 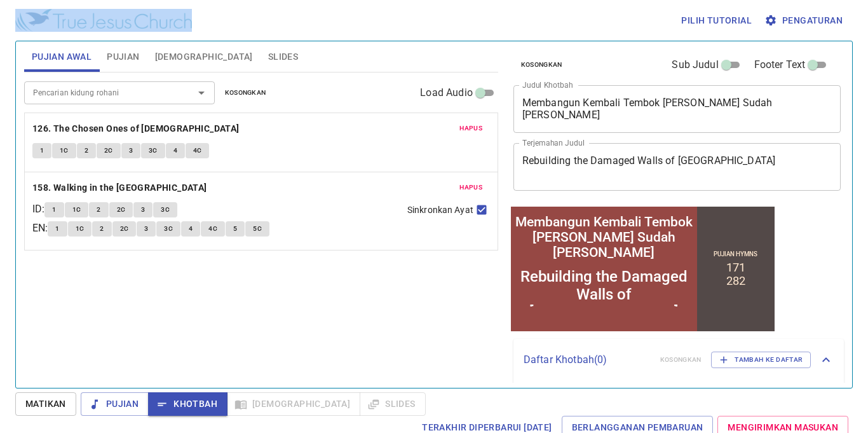 I want to click on span: 5C, so click(x=257, y=229).